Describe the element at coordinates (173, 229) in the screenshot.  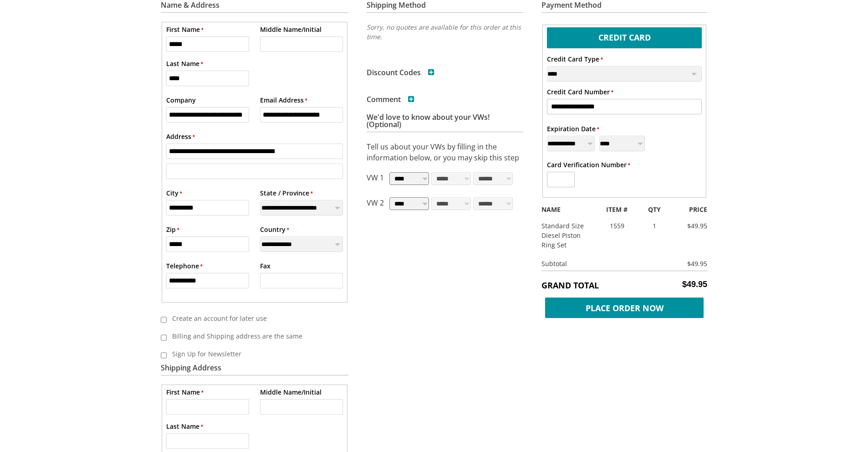
I see `label: Zip` at that location.